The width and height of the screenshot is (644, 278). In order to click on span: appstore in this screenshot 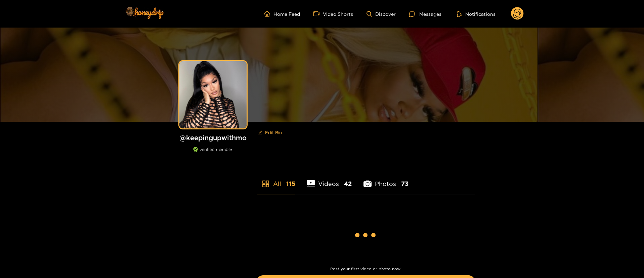, I will do `click(266, 184)`.